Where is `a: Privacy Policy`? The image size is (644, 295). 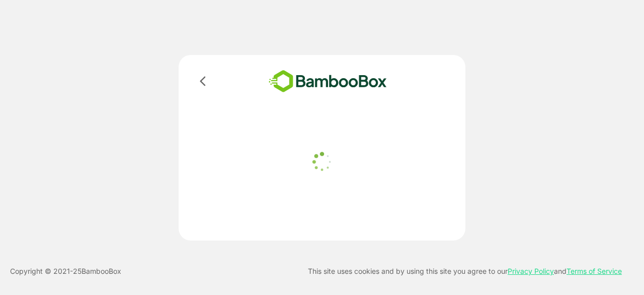
a: Privacy Policy is located at coordinates (531, 270).